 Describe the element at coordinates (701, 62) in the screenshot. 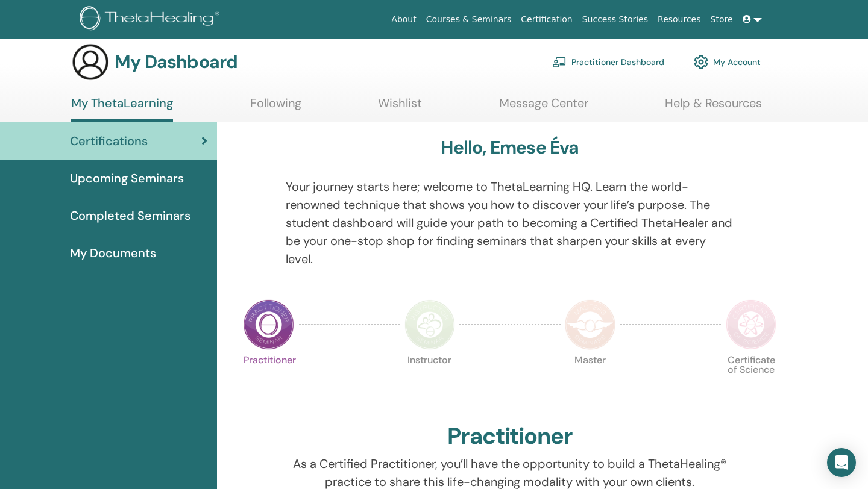

I see `img: cog.svg` at that location.